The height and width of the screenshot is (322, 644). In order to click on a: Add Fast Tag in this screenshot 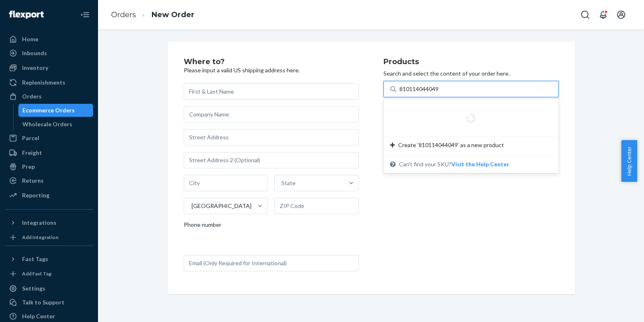, I will do `click(49, 274)`.